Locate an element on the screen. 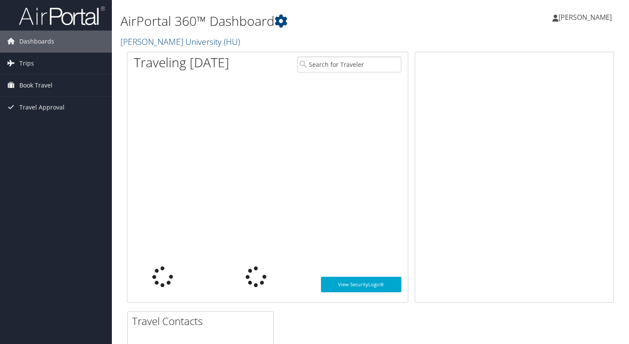 This screenshot has width=629, height=344. img: airportal-logo.png is located at coordinates (62, 15).